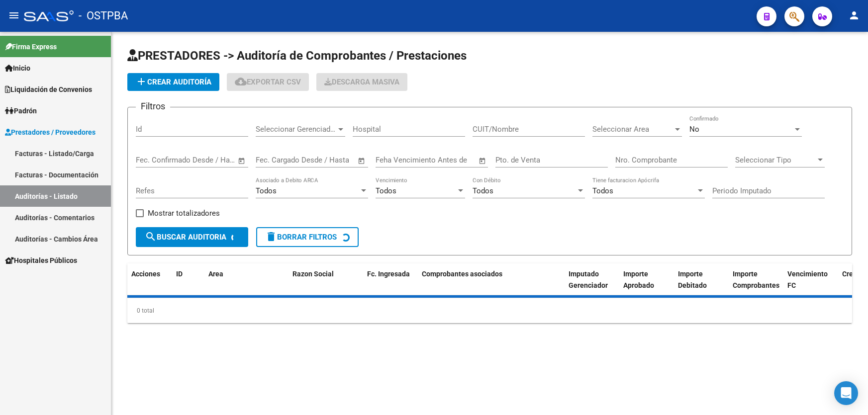 The image size is (868, 415). Describe the element at coordinates (184, 213) in the screenshot. I see `span: Mostrar totalizadores` at that location.